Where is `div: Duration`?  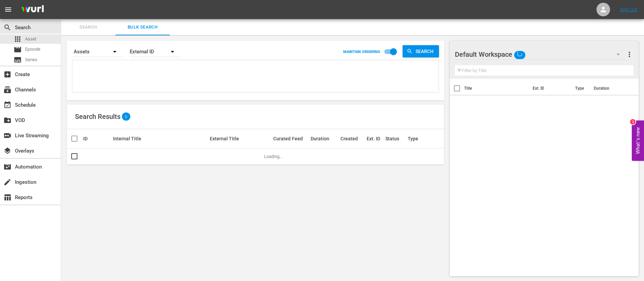 div: Duration is located at coordinates (324, 139).